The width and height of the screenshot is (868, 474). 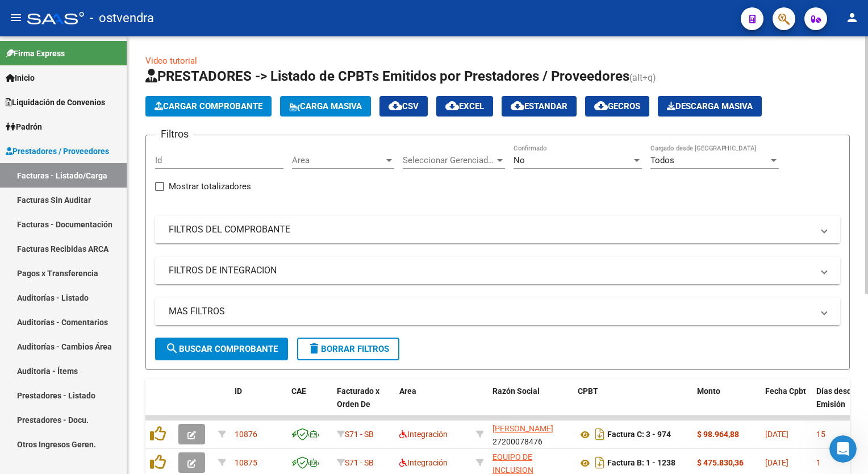 I want to click on button: Descarga Masiva, so click(x=710, y=106).